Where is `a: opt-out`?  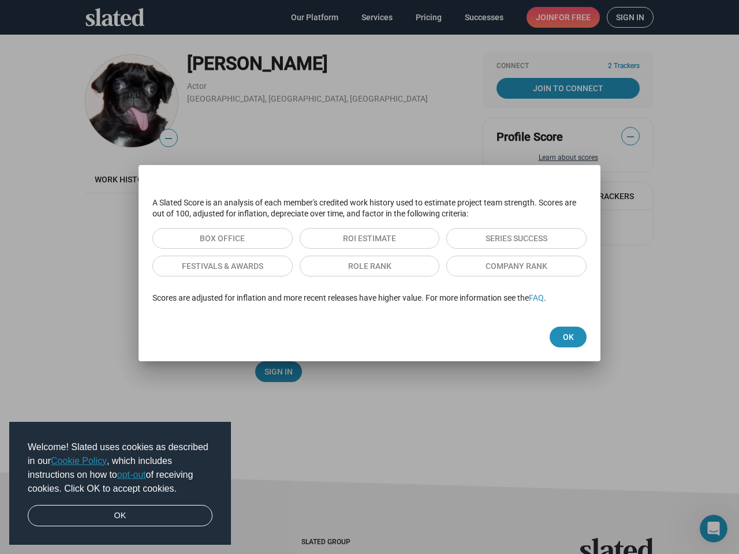 a: opt-out is located at coordinates (132, 475).